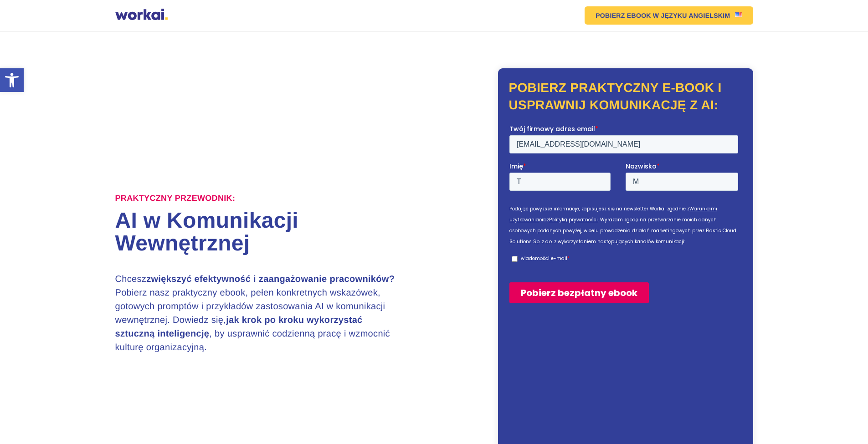 This screenshot has height=444, width=868. Describe the element at coordinates (64, 96) in the screenshot. I see `a: Polityką prywatności` at that location.